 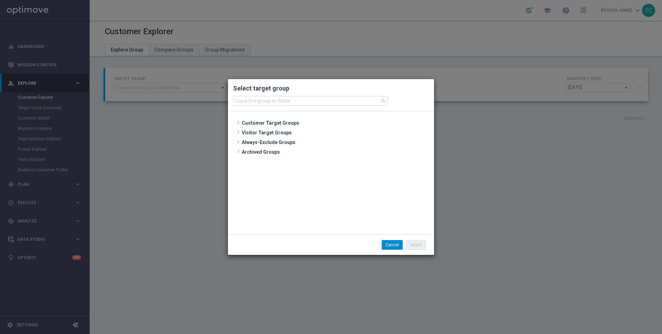 I want to click on span: Archived Groups, so click(x=338, y=152).